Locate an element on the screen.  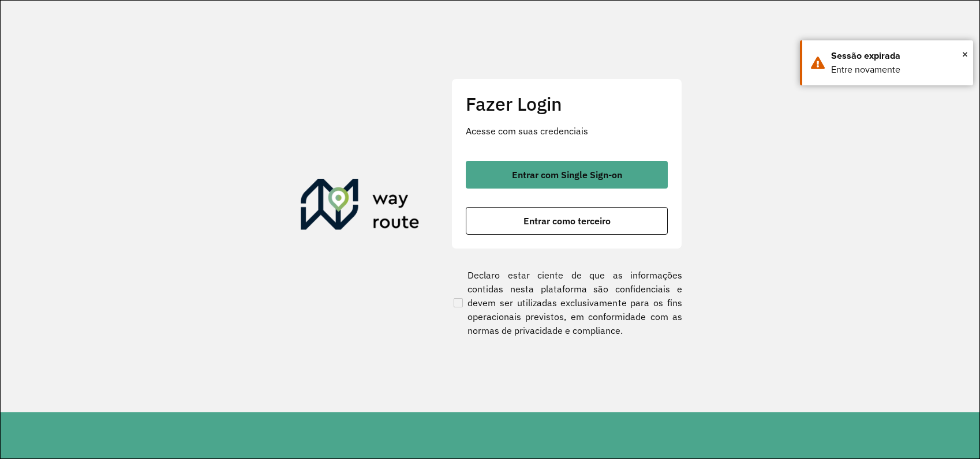
h2: Fazer Login is located at coordinates (567, 104).